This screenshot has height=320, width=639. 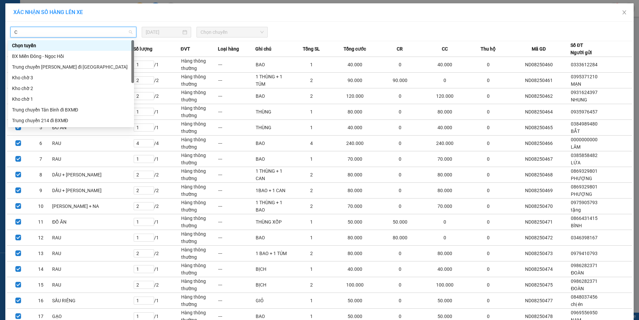 What do you see at coordinates (71, 78) in the screenshot?
I see `div: Kho chờ 3` at bounding box center [71, 78].